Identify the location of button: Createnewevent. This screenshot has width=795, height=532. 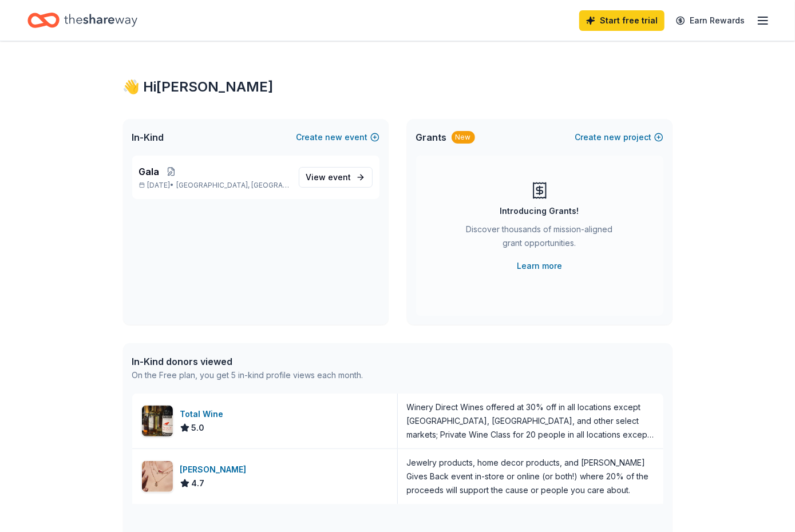
(338, 137).